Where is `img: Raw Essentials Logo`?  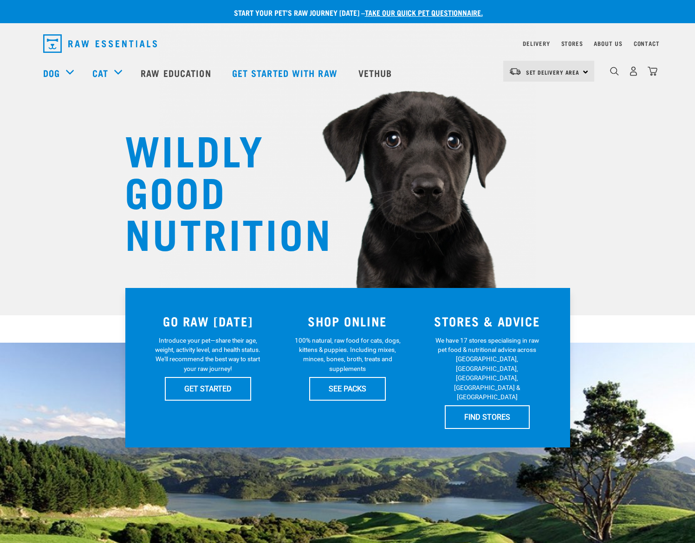 img: Raw Essentials Logo is located at coordinates (100, 44).